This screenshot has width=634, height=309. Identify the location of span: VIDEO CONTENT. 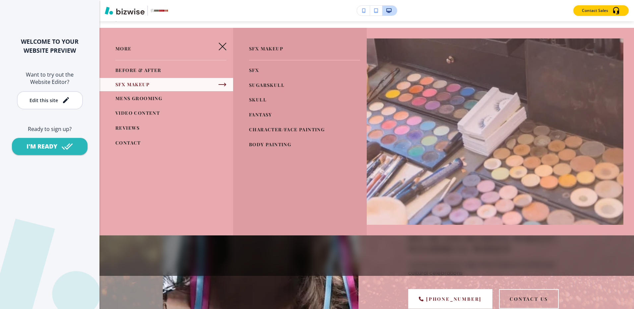
(138, 113).